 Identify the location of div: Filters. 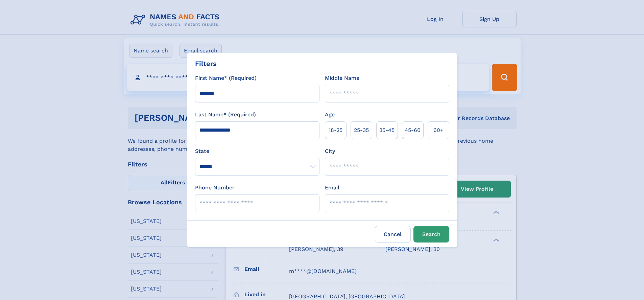
(206, 63).